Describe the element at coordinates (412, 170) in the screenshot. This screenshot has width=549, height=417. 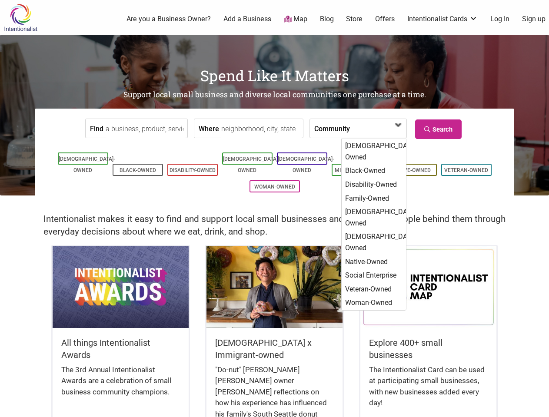
I see `a: Native-Owned` at that location.